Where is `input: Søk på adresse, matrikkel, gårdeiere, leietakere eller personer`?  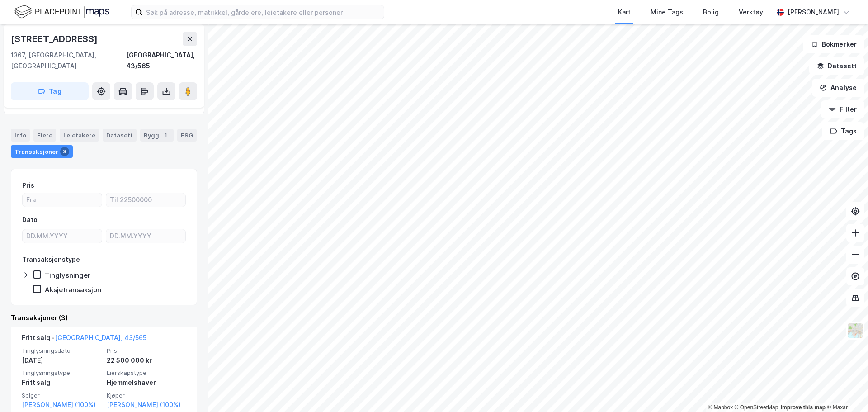 input: Søk på adresse, matrikkel, gårdeiere, leietakere eller personer is located at coordinates (263, 12).